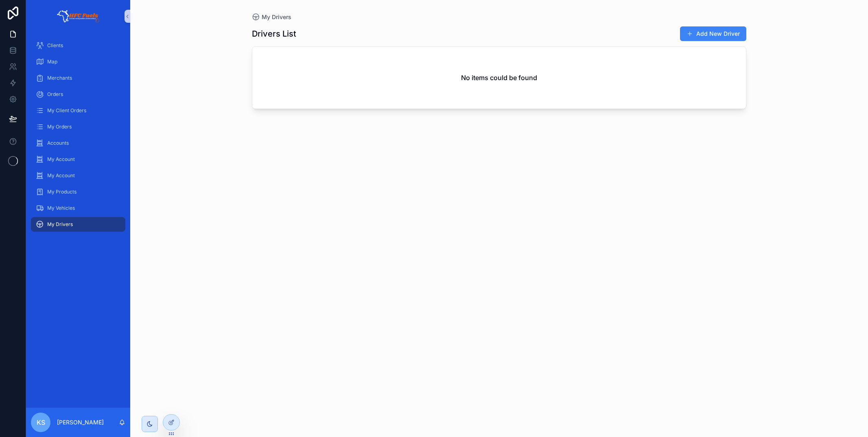  I want to click on button: Add New Driver, so click(713, 33).